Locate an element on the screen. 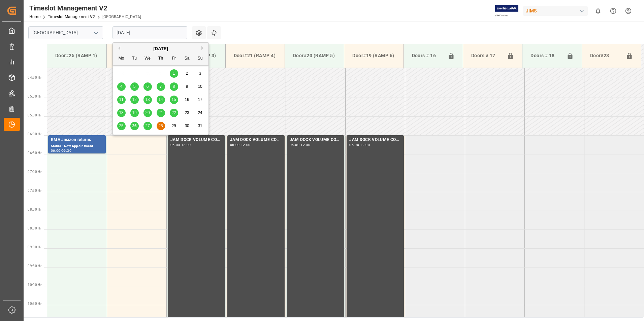  span: 08:30 Hr is located at coordinates (34, 228).